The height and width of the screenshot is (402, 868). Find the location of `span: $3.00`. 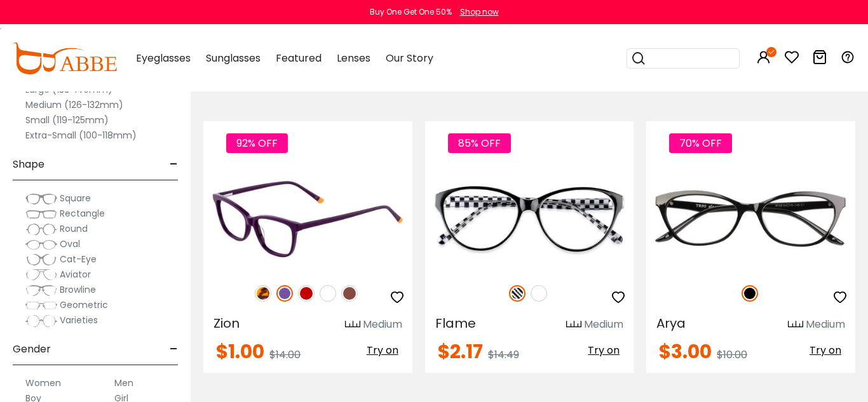

span: $3.00 is located at coordinates (685, 352).